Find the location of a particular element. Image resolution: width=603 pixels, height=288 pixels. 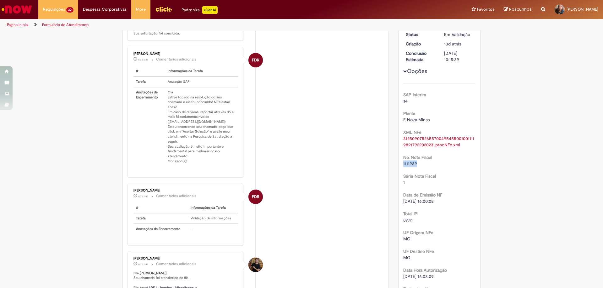

a: Página inicial is located at coordinates (18, 25).